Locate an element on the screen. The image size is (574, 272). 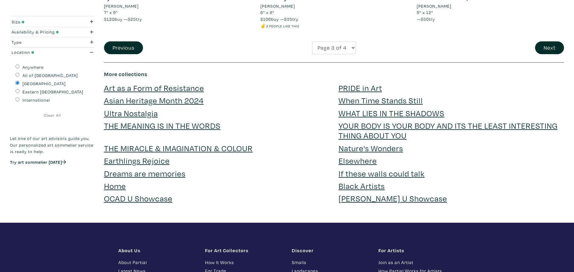
a: Art as a Form of Resistance is located at coordinates (154, 88).